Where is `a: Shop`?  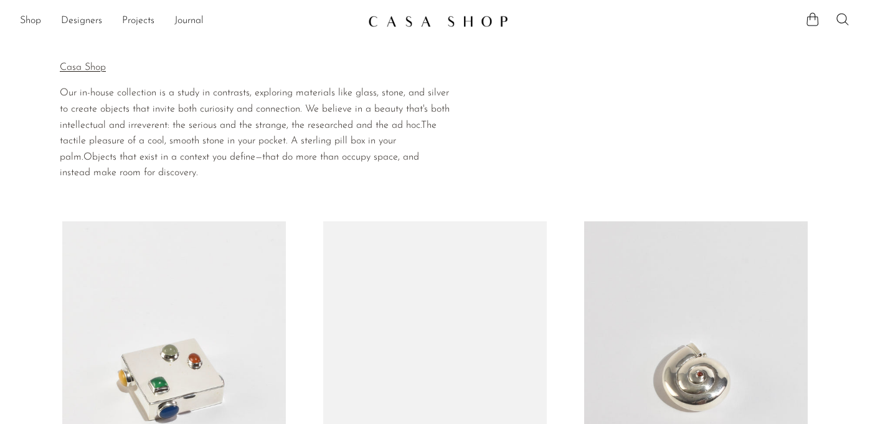
a: Shop is located at coordinates (31, 21).